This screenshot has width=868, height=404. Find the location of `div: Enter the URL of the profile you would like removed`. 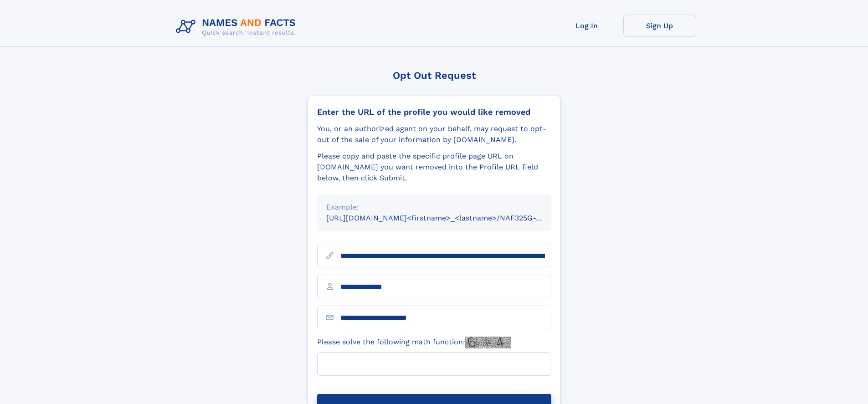

div: Enter the URL of the profile you would like removed is located at coordinates (434, 112).